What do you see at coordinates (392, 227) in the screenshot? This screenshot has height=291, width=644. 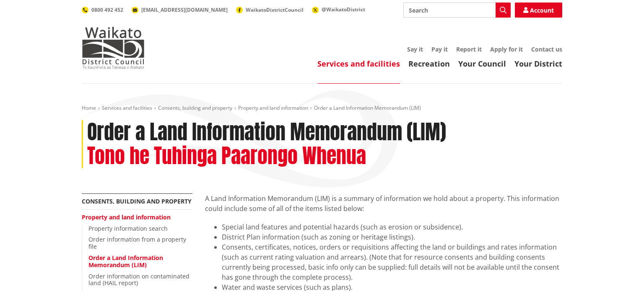 I see `li: Special land features and potential hazards (such as erosion or subsidence).` at bounding box center [392, 227].